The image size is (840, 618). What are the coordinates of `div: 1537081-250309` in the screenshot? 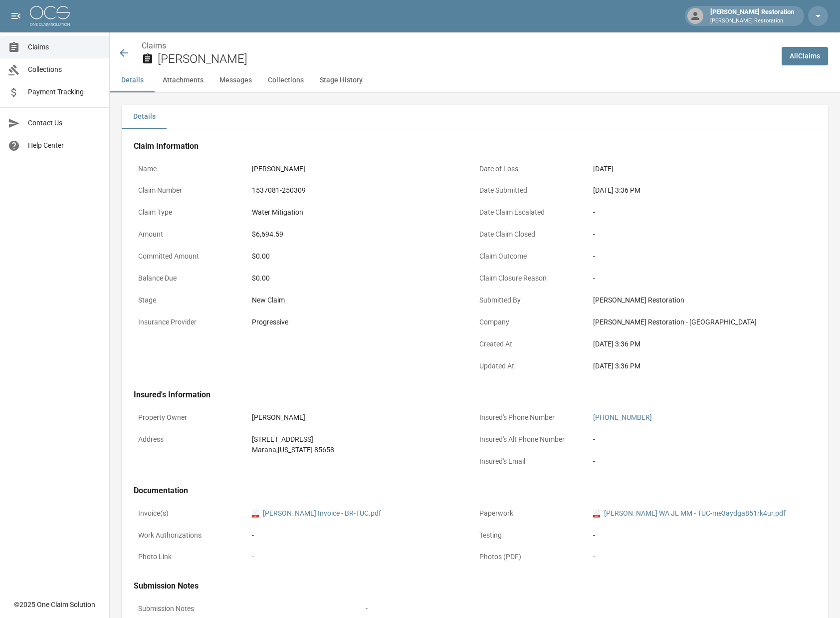 It's located at (278, 191).